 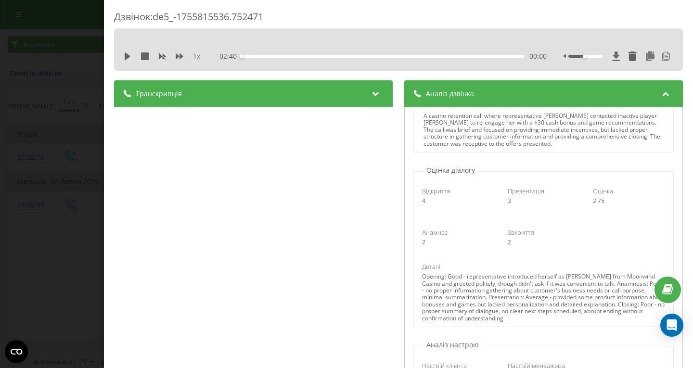 I want to click on span: - 02:40, so click(x=229, y=56).